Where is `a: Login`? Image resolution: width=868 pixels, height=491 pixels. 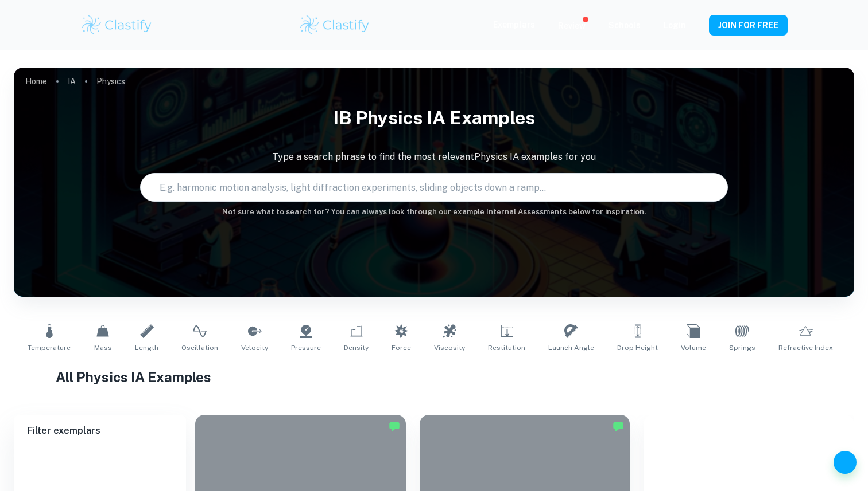 a: Login is located at coordinates (674, 25).